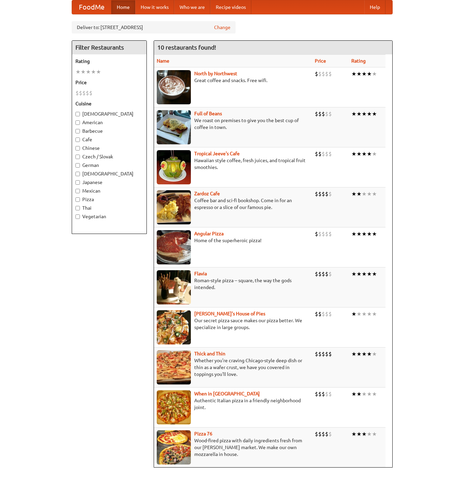  Describe the element at coordinates (187, 47) in the screenshot. I see `ng-pluralize: 10 restaurants found!` at that location.